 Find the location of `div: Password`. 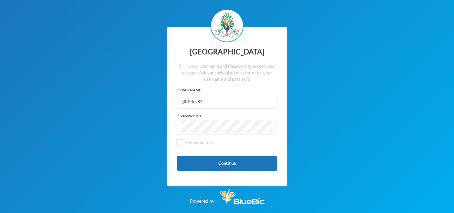

div: Password is located at coordinates (227, 116).